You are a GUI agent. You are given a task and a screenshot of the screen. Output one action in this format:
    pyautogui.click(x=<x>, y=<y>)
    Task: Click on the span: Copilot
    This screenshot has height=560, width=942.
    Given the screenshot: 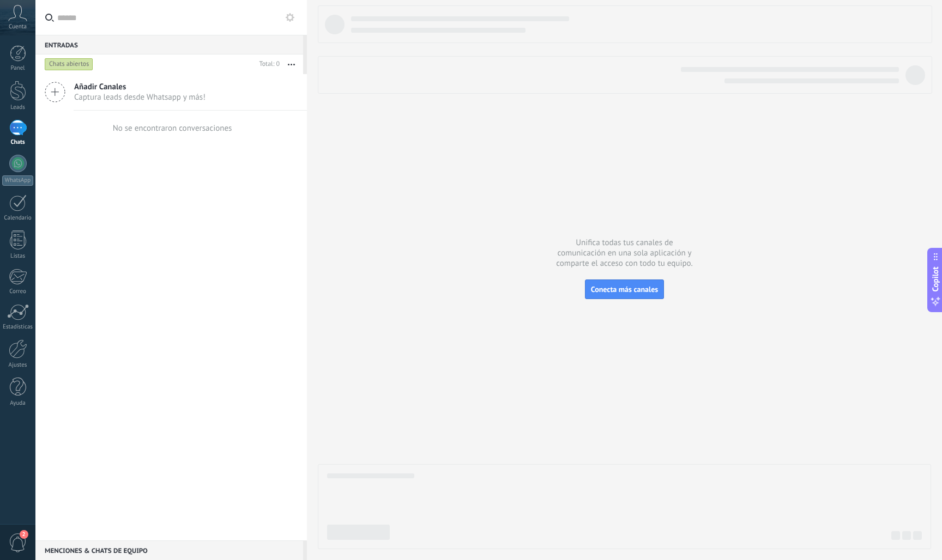 What is the action you would take?
    pyautogui.click(x=936, y=279)
    